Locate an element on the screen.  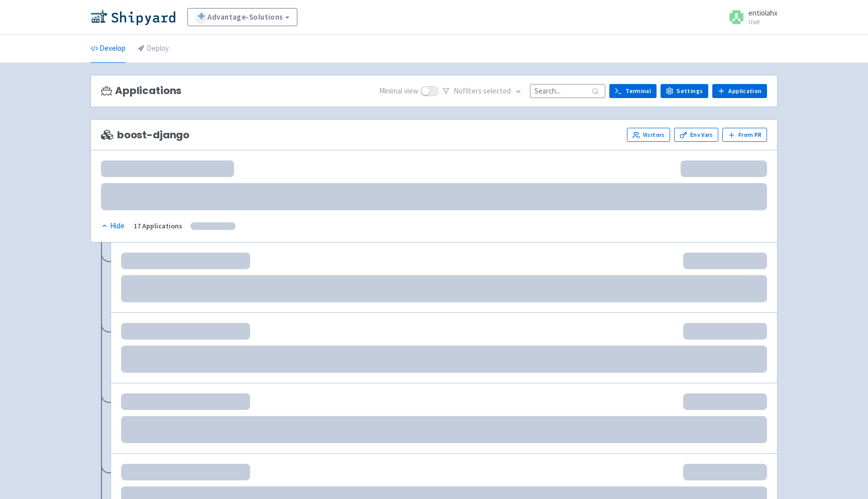
a: Terminal is located at coordinates (633, 91).